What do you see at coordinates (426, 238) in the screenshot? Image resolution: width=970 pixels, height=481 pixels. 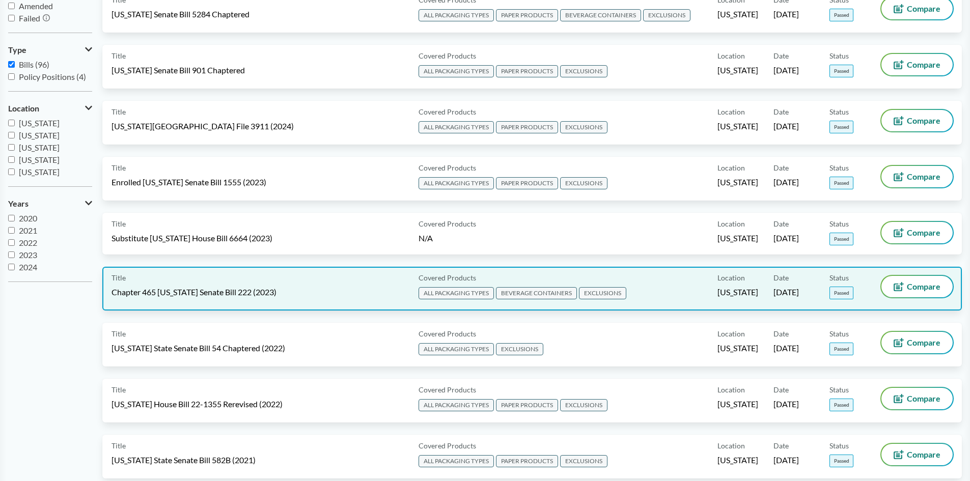 I see `span: N/A` at bounding box center [426, 238].